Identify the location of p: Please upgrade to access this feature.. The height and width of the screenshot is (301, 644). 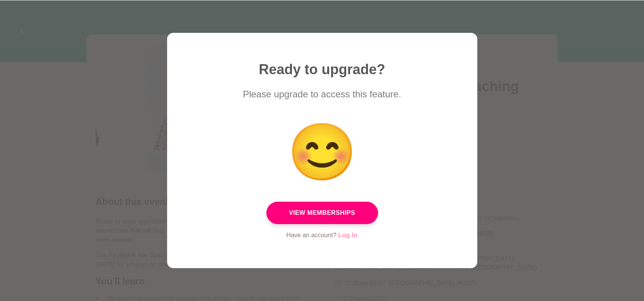
(322, 94).